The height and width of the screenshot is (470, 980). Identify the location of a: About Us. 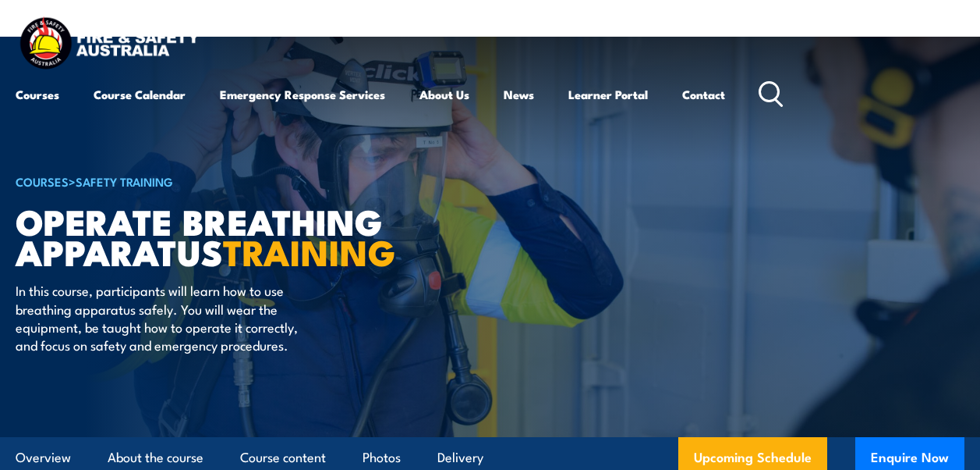
(445, 95).